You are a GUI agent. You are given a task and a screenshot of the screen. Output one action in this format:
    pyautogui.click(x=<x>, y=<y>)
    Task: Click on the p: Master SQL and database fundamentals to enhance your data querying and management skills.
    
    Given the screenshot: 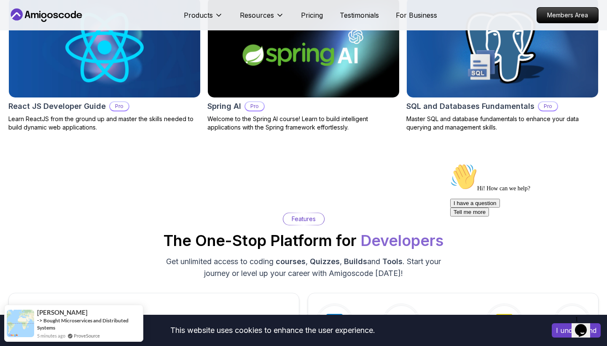 What is the action you would take?
    pyautogui.click(x=502, y=123)
    